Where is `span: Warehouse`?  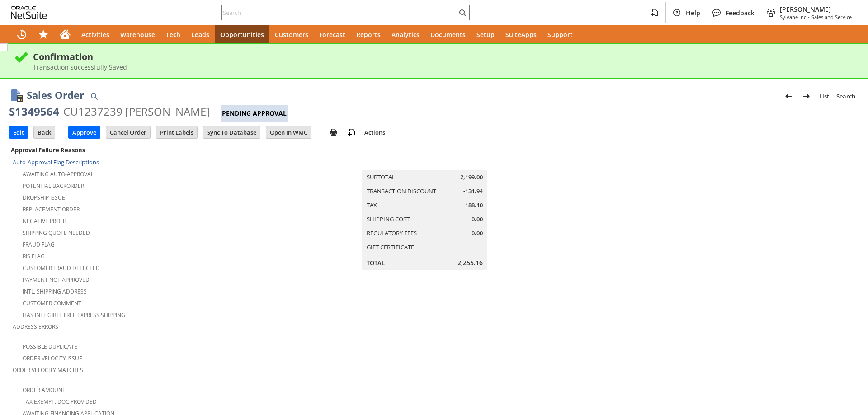
span: Warehouse is located at coordinates (137, 34).